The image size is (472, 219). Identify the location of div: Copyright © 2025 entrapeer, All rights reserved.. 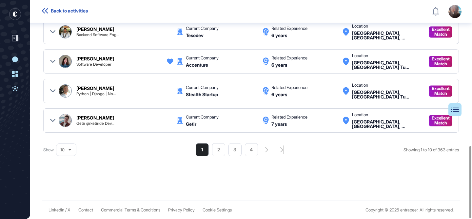
(410, 210).